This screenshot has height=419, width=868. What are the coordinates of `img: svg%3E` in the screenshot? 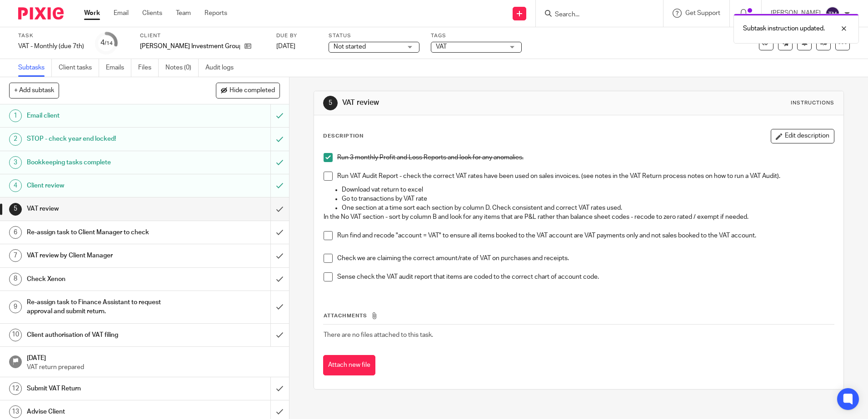 It's located at (833, 14).